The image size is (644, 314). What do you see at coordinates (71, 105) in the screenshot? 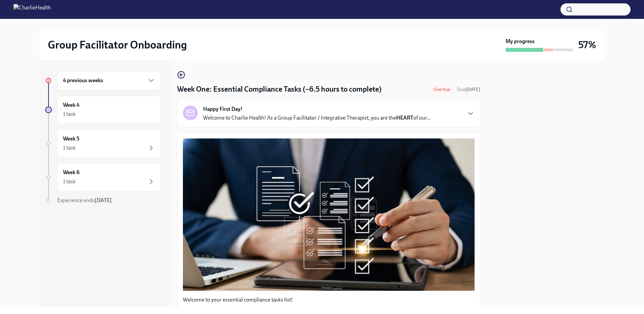
I see `h6: Week 4` at bounding box center [71, 105].